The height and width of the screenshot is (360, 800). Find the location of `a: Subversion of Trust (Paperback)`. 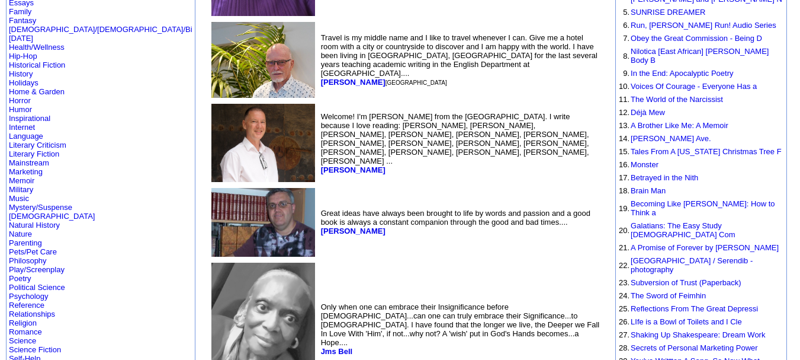

a: Subversion of Trust (Paperback) is located at coordinates (686, 282).